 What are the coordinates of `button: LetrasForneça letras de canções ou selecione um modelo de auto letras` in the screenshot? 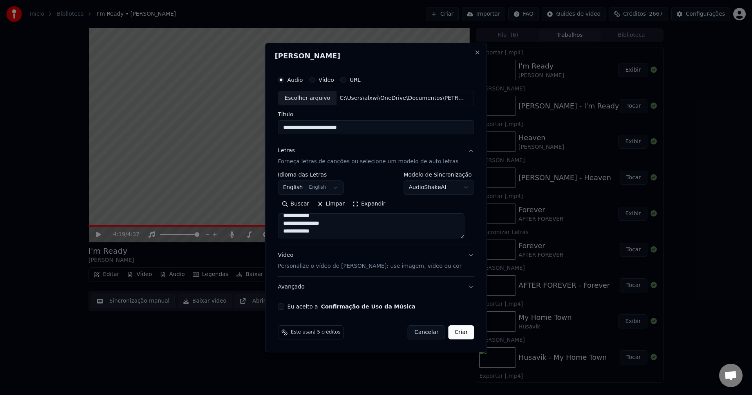 It's located at (376, 157).